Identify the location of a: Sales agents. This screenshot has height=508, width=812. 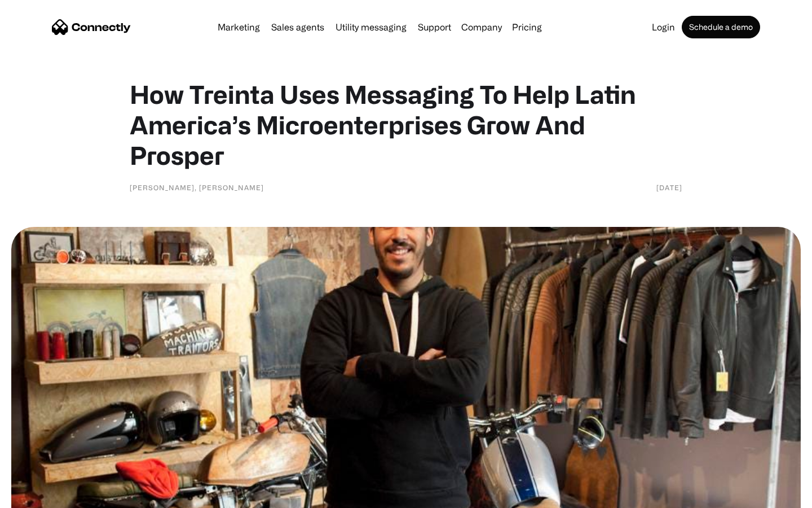
(298, 27).